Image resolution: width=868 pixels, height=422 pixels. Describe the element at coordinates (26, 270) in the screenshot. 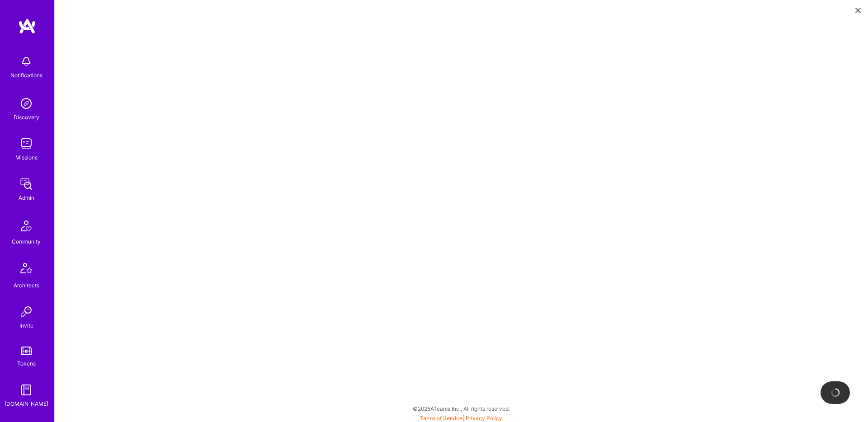

I see `img: Architects` at that location.